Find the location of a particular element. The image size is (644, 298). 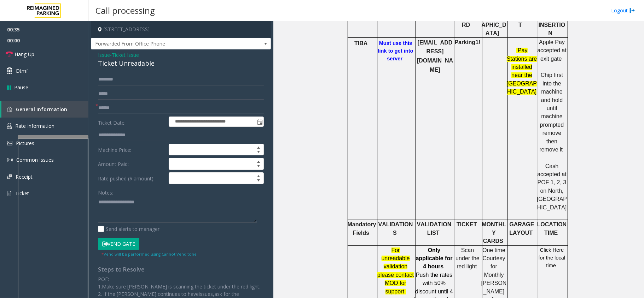

span: Pictures is located at coordinates (25, 143).